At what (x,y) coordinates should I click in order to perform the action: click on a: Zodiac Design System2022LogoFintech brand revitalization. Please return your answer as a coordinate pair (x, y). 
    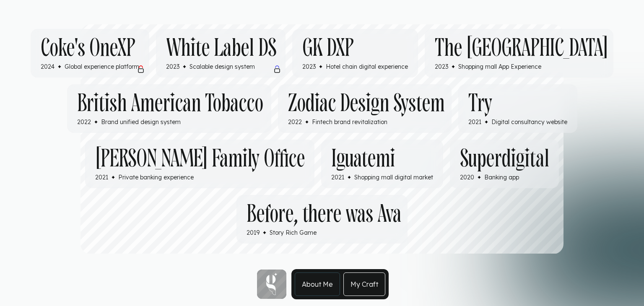
    Looking at the image, I should click on (365, 109).